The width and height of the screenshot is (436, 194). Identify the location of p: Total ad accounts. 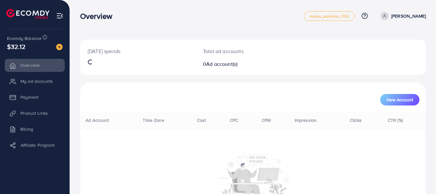
(239, 51).